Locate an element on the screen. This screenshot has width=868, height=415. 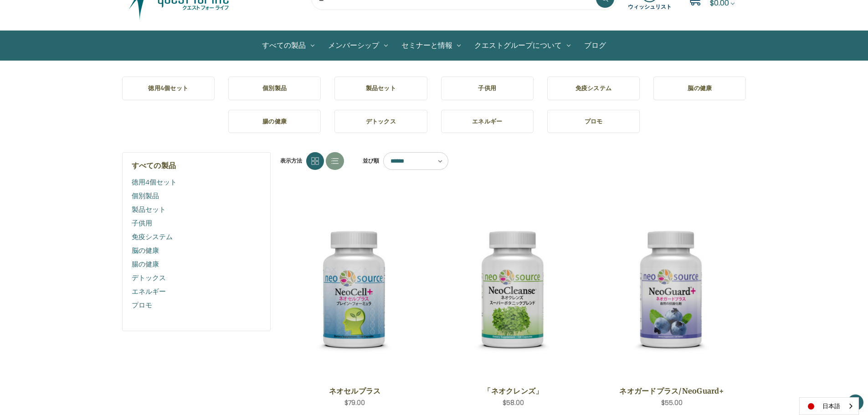
label: 並び順 is located at coordinates (368, 161).